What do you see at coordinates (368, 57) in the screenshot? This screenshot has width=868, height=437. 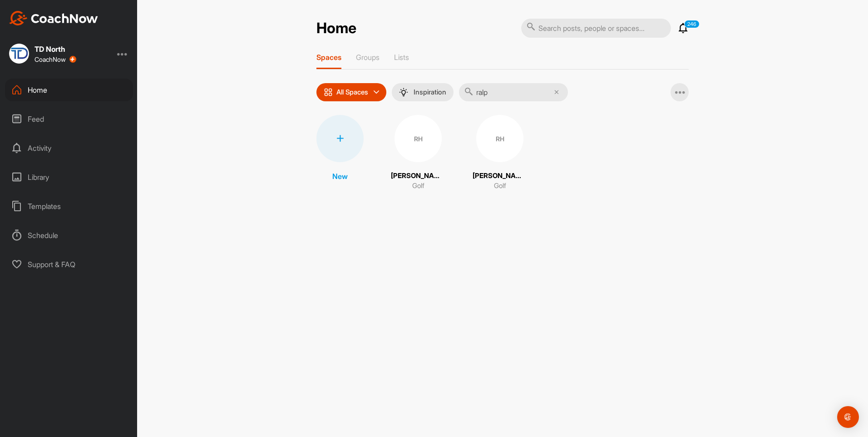 I see `p: Groups` at bounding box center [368, 57].